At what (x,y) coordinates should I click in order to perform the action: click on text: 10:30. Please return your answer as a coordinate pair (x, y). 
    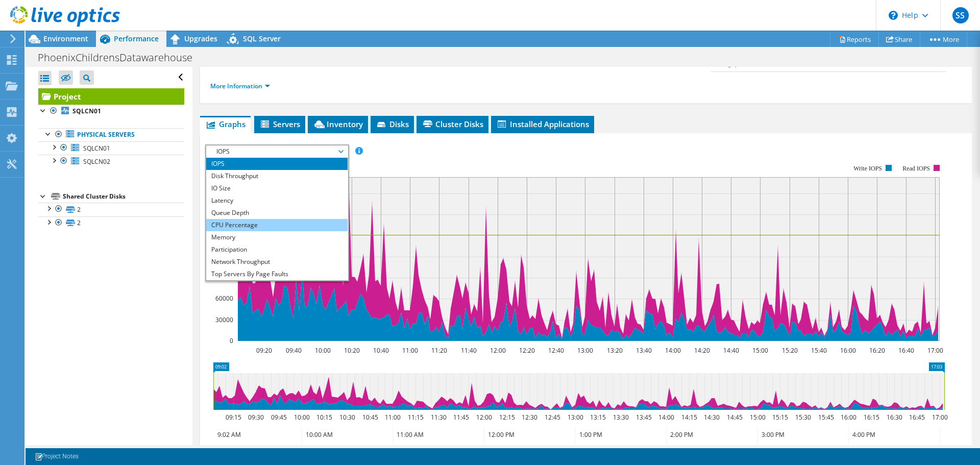
    Looking at the image, I should click on (347, 417).